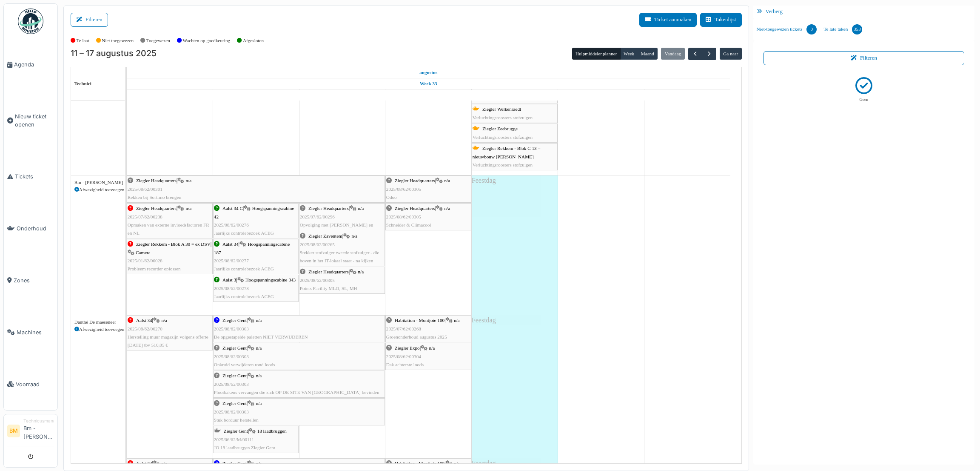 This screenshot has width=980, height=471. What do you see at coordinates (483, 320) in the screenshot?
I see `span: Feestdag` at bounding box center [483, 320].